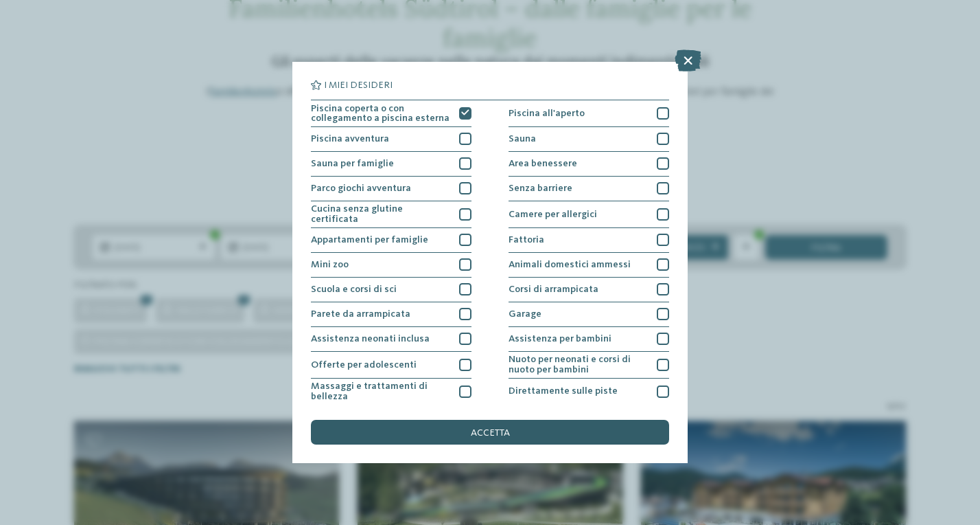 The width and height of the screenshot is (980, 525). What do you see at coordinates (380, 391) in the screenshot?
I see `span: Massaggi e trattamenti di bellezza` at bounding box center [380, 391].